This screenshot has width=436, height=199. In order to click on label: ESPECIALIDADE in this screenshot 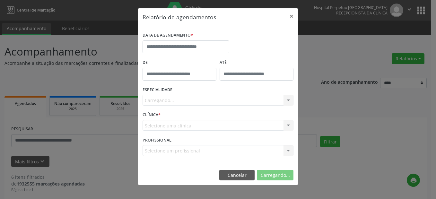, I will do `click(157, 90)`.